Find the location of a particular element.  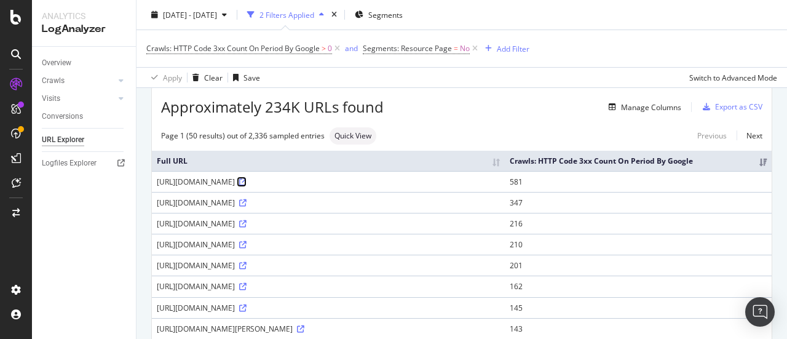

a: Crawls is located at coordinates (78, 81).